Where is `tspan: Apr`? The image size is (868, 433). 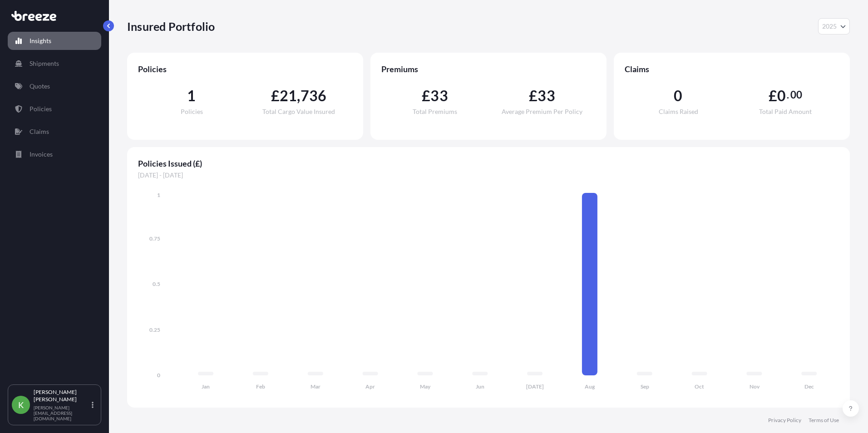
tspan: Apr is located at coordinates (370, 386).